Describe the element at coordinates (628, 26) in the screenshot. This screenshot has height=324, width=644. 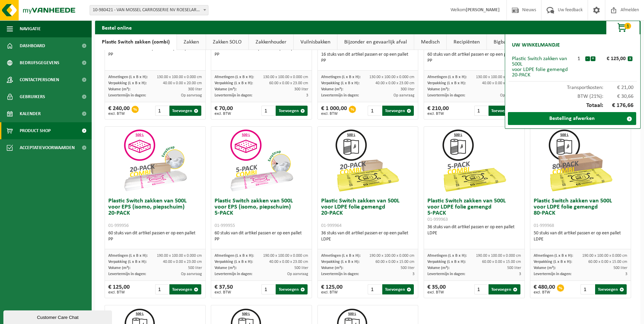
I see `span: 1` at that location.